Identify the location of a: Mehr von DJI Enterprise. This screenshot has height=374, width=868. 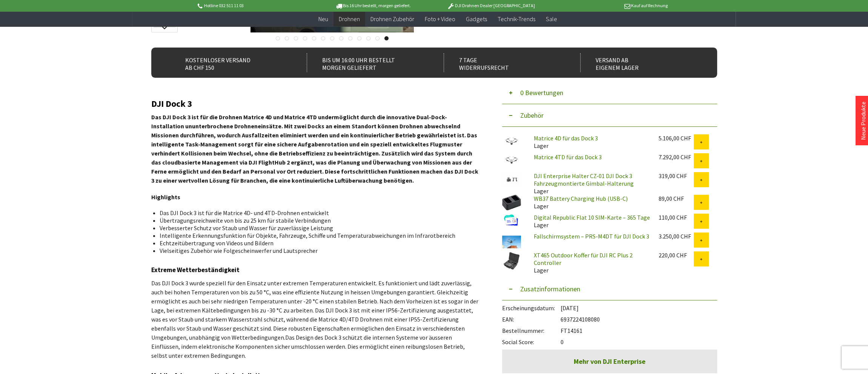
(610, 361).